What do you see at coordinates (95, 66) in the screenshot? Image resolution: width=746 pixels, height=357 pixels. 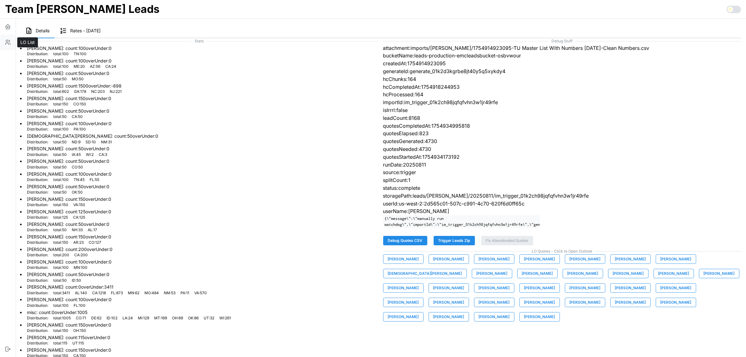 I see `p: AZ : 56` at bounding box center [95, 66].